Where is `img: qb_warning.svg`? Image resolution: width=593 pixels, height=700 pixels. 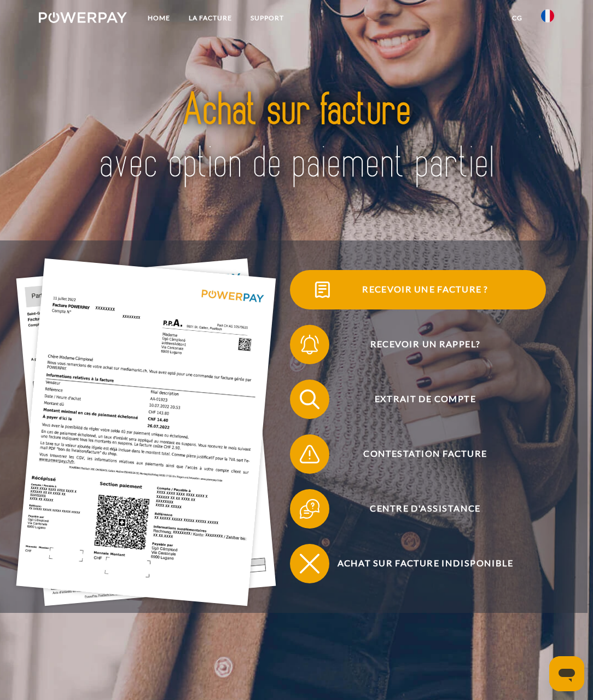
img: qb_warning.svg is located at coordinates (309, 453).